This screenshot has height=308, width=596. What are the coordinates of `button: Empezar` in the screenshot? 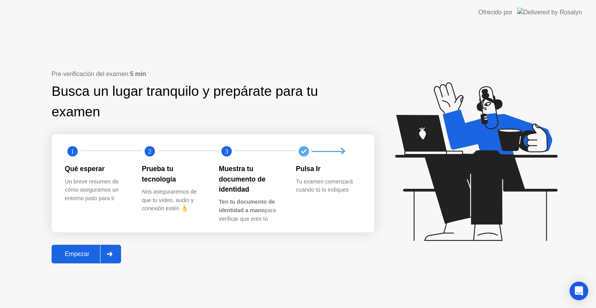 It's located at (86, 254).